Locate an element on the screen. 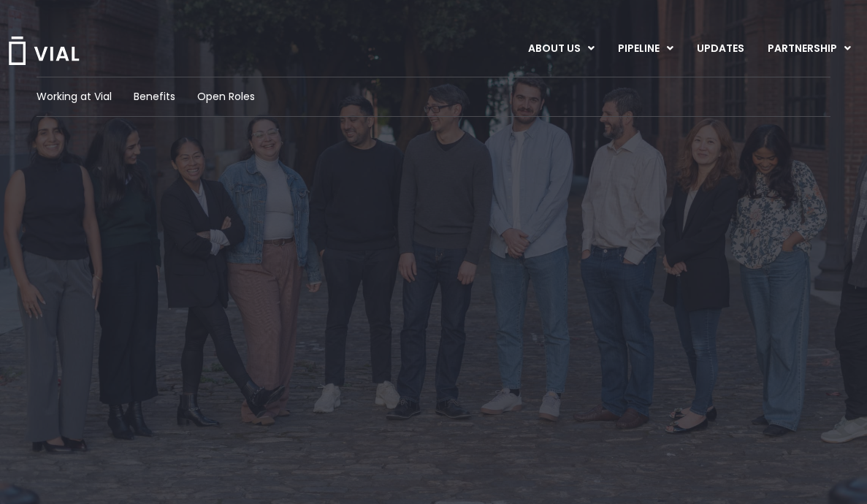 The height and width of the screenshot is (504, 867). a: UPDATES is located at coordinates (720, 49).